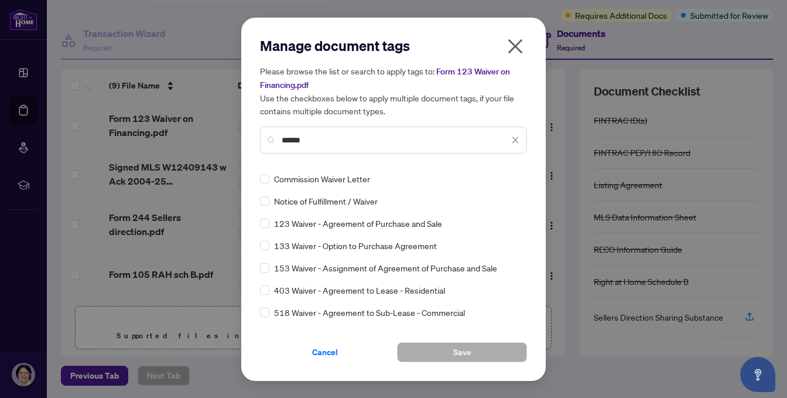 This screenshot has width=787, height=398. I want to click on button: Open asap, so click(758, 374).